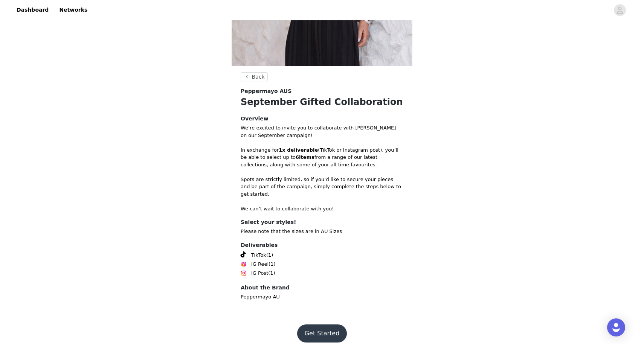 This screenshot has height=344, width=644. What do you see at coordinates (259, 255) in the screenshot?
I see `span: TikTok` at bounding box center [259, 255].